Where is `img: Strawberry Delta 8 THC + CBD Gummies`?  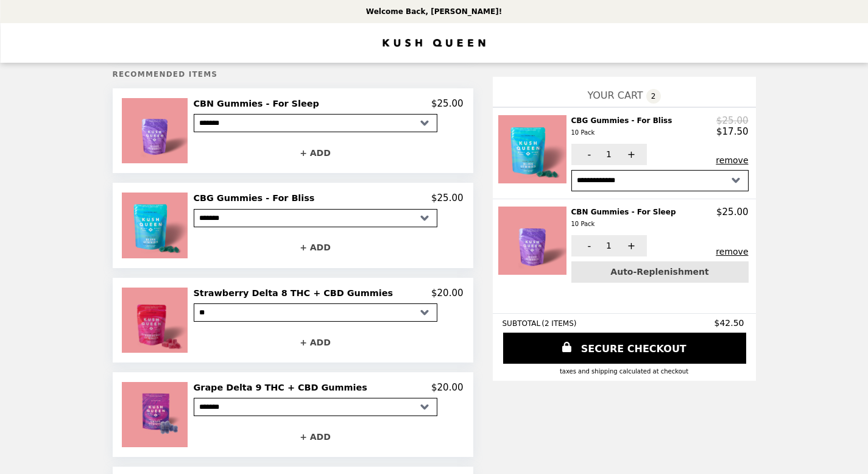
img: Strawberry Delta 8 THC + CBD Gummies is located at coordinates (156, 320).